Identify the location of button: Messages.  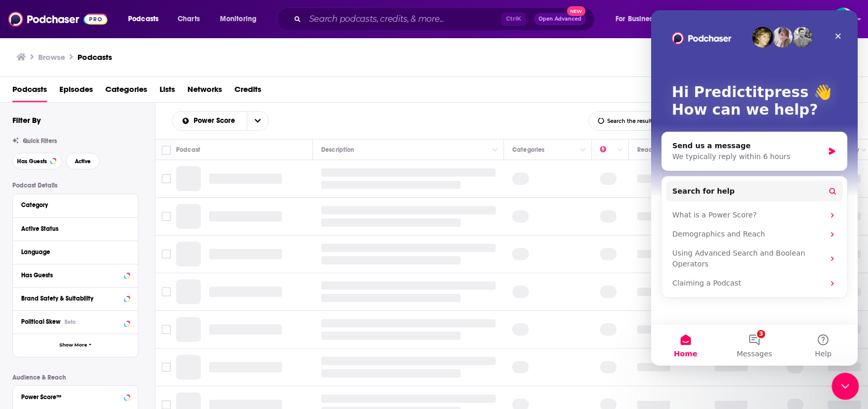
(103, 335).